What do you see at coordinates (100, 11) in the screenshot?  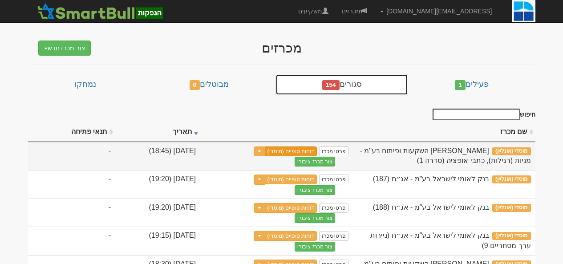 I see `img: SmartBull Logo` at bounding box center [100, 11].